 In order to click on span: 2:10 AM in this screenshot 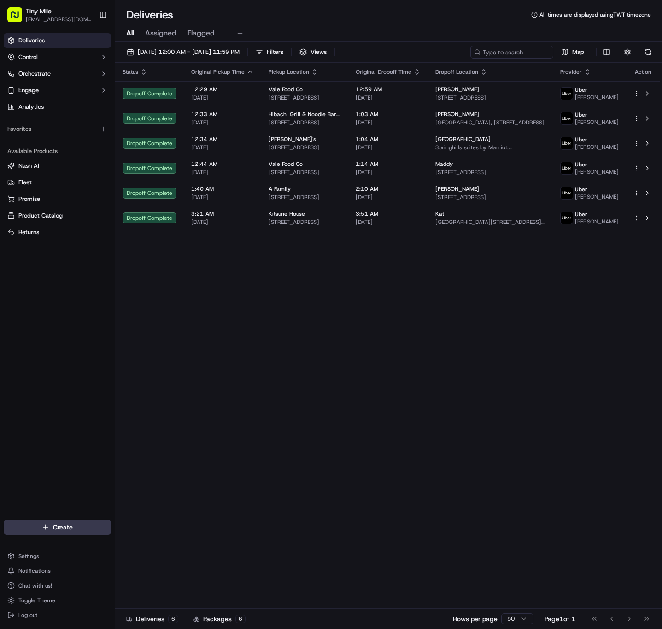, I will do `click(388, 189)`.